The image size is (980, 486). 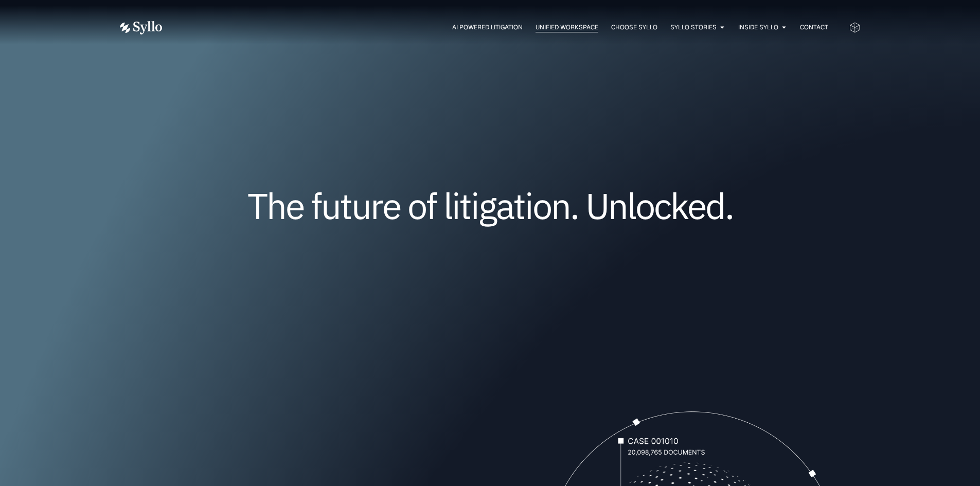 I want to click on a: Choose Syllo, so click(x=634, y=27).